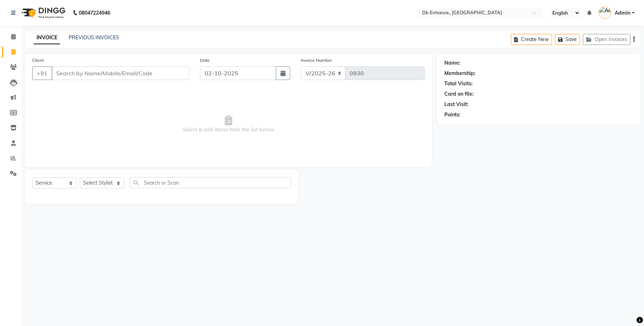 The width and height of the screenshot is (644, 326). Describe the element at coordinates (460, 73) in the screenshot. I see `div: Membership:` at that location.